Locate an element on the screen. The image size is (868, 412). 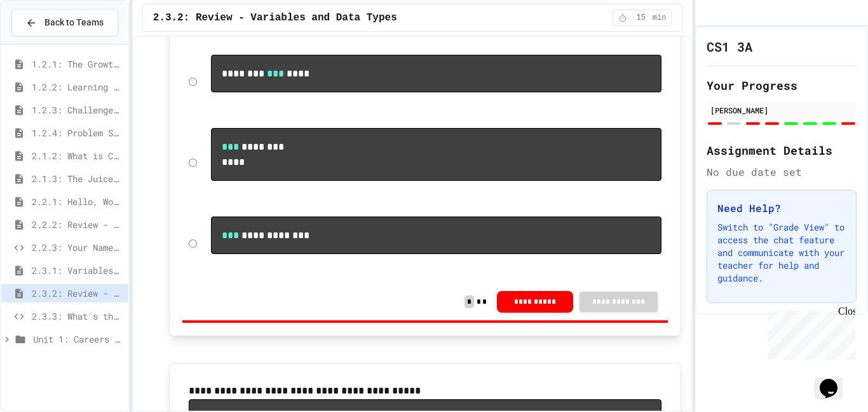
span: 1.2.3: Challenge Problem - The Bridge is located at coordinates (77, 110).